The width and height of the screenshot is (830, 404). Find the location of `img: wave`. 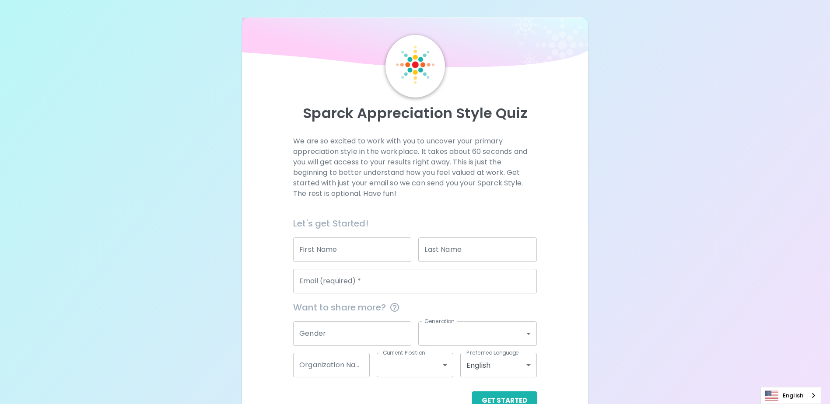

img: wave is located at coordinates (415, 45).